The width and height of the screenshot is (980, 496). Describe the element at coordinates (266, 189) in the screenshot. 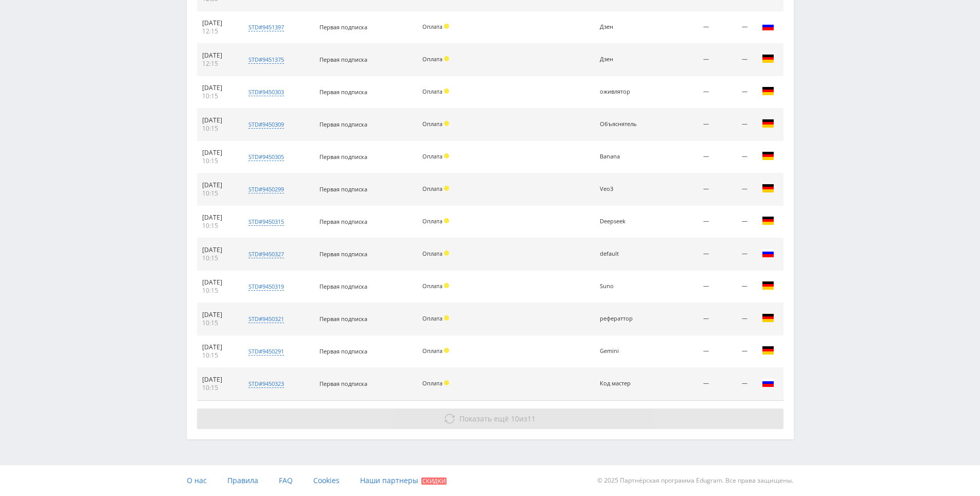

I see `div: std#9450299` at that location.